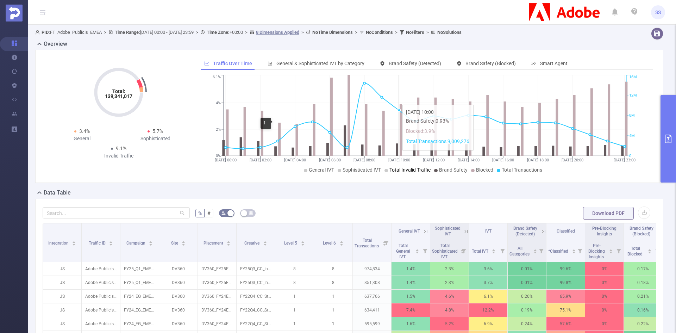 The image size is (676, 333). What do you see at coordinates (415, 32) in the screenshot?
I see `b: No Filters` at bounding box center [415, 32].